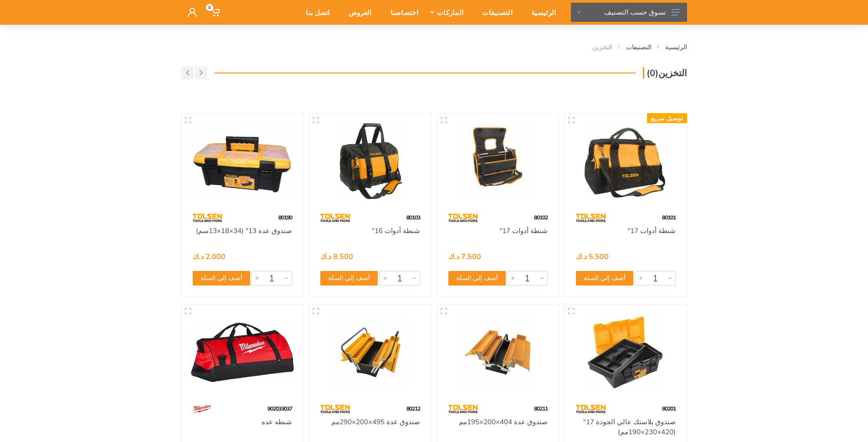  Describe the element at coordinates (336, 257) in the screenshot. I see `div: 8.500 د.ك` at that location.